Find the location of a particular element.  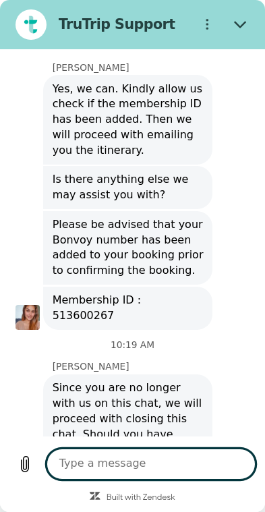

span: Yes, we can. Kindly allow us check if the membership ID has been added. Then we will proceed with... is located at coordinates (128, 120).